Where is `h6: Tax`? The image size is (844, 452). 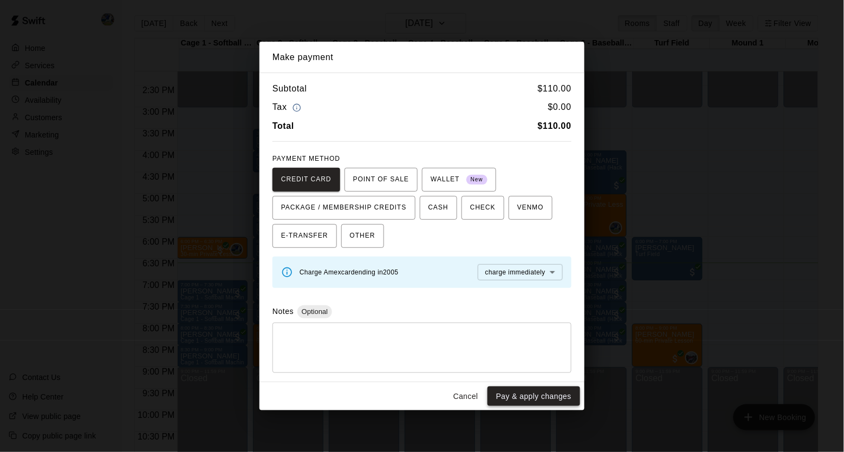 h6: Tax is located at coordinates (288, 107).